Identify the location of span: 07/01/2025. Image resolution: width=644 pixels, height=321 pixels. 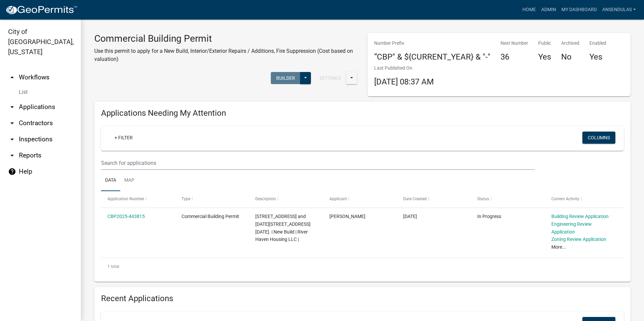
(410, 217).